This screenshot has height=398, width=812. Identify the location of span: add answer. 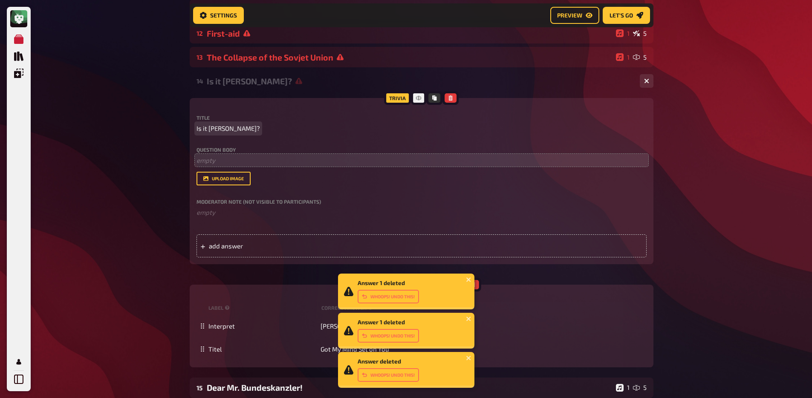
(275, 246).